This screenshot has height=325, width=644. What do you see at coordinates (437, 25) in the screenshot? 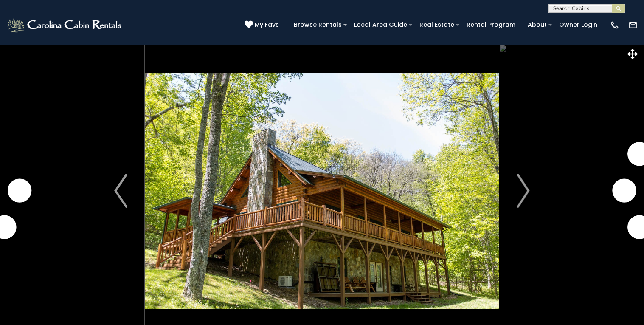
I see `a: Real Estate` at bounding box center [437, 25].